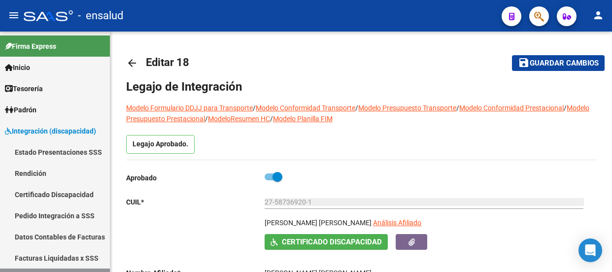 The width and height of the screenshot is (612, 272). What do you see at coordinates (100, 16) in the screenshot?
I see `span: - ensalud` at bounding box center [100, 16].